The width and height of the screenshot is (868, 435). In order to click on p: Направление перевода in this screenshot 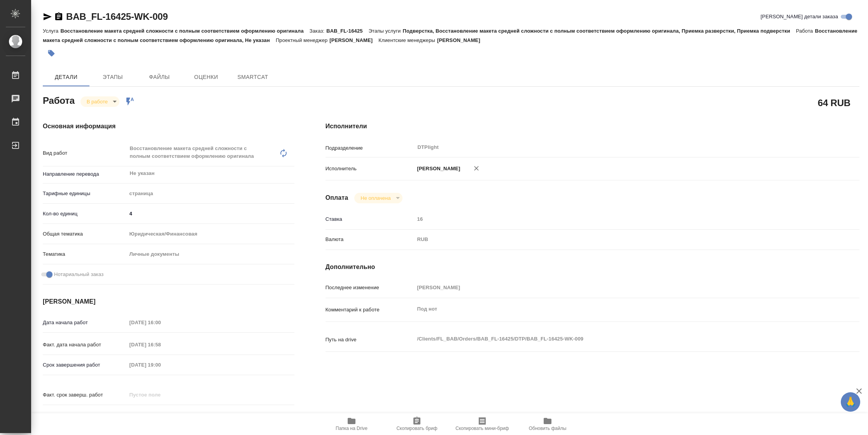, I will do `click(85, 175)`.